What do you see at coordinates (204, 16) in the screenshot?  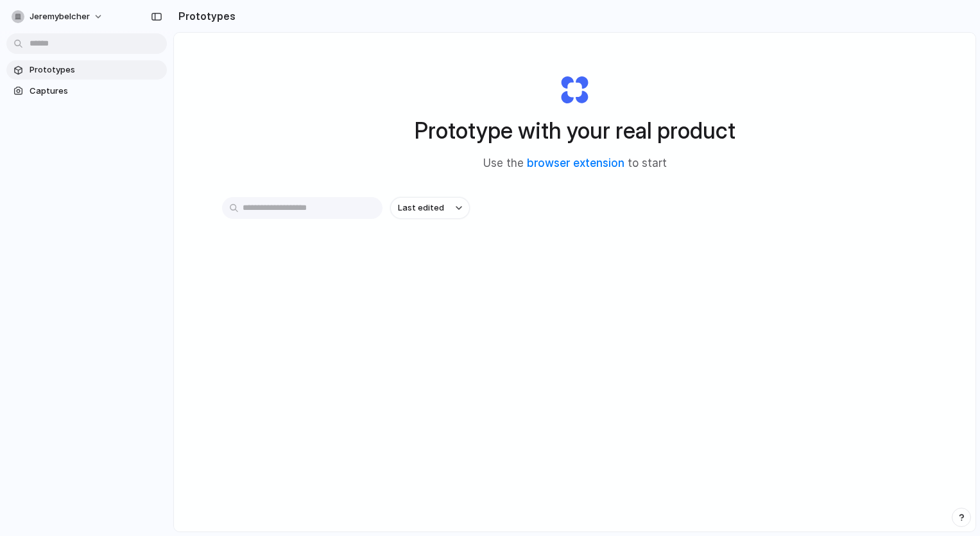 I see `h2: Prototypes` at bounding box center [204, 16].